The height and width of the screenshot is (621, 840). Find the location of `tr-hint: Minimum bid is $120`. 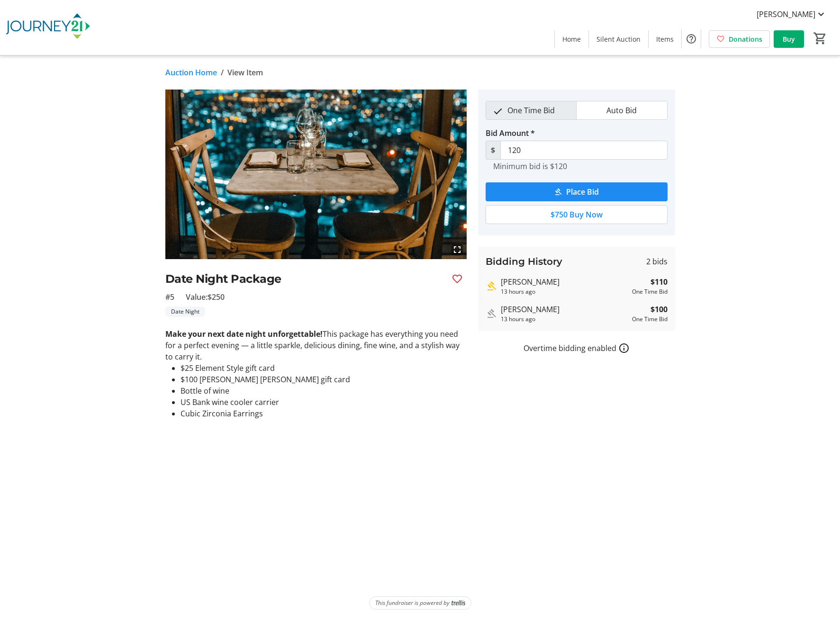

tr-hint: Minimum bid is $120 is located at coordinates (530, 166).